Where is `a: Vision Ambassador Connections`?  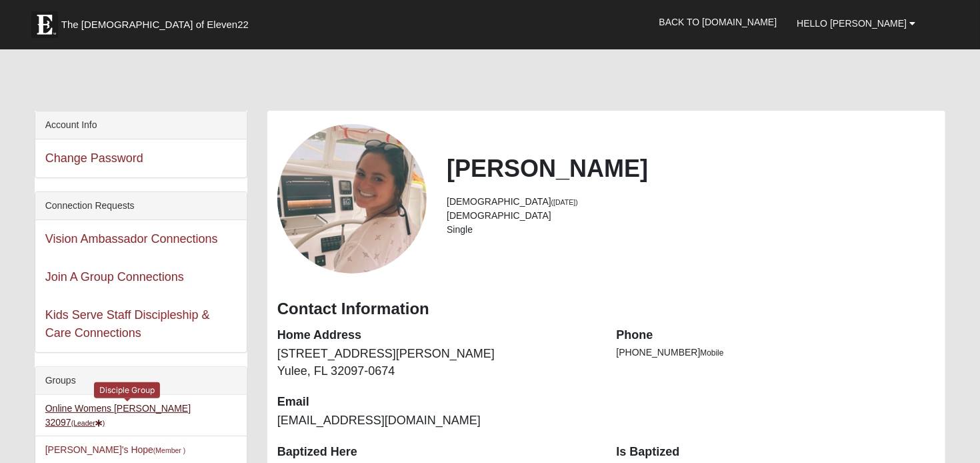 a: Vision Ambassador Connections is located at coordinates (131, 239).